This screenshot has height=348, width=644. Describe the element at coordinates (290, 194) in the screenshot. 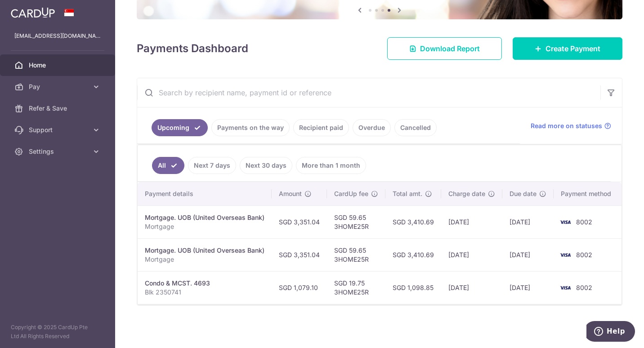

I see `span: Amount` at that location.